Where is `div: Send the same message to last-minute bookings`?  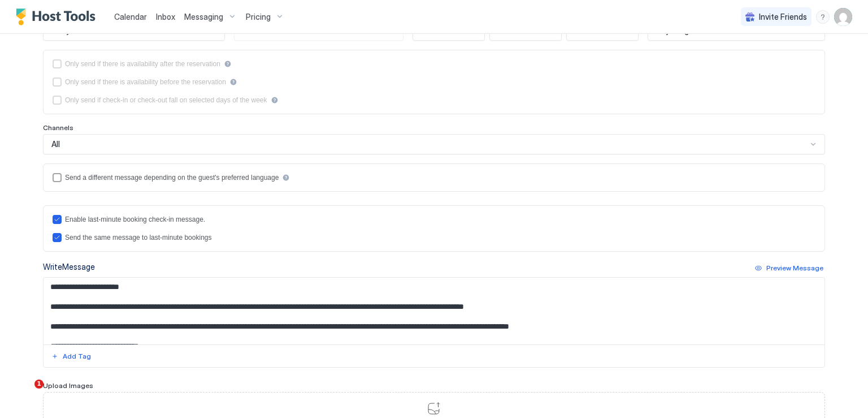 div: Send the same message to last-minute bookings is located at coordinates (138, 238).